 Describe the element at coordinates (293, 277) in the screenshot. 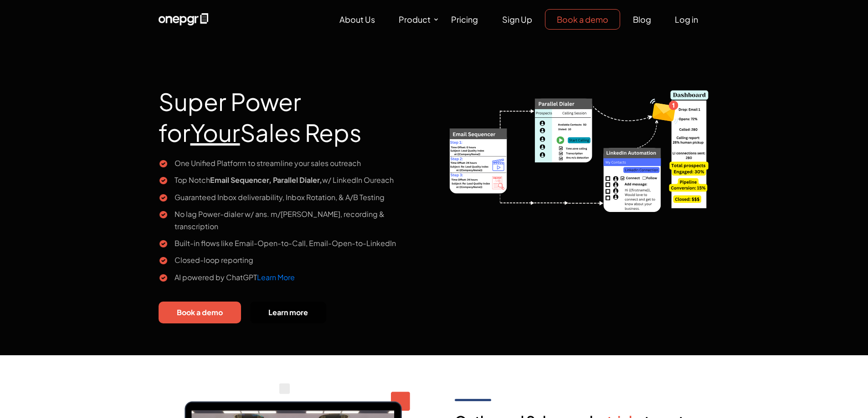

I see `li: AI powered by ChatGPT` at that location.